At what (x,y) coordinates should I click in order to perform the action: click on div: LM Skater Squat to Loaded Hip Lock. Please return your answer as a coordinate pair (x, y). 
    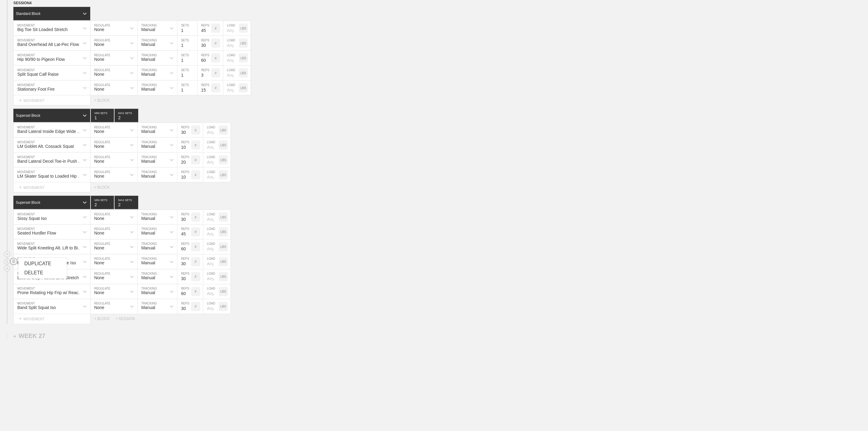
    Looking at the image, I should click on (50, 176).